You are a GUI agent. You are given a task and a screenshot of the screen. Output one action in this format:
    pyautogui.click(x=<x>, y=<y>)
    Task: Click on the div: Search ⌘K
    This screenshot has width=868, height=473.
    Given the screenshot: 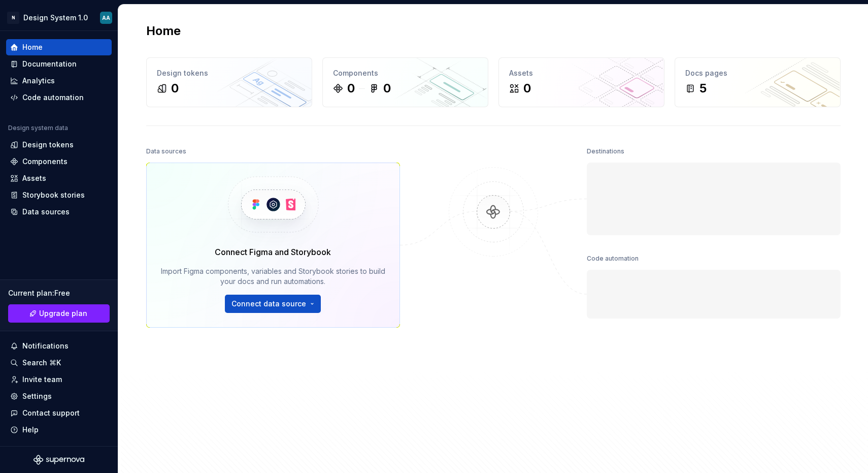 What is the action you would take?
    pyautogui.click(x=42, y=363)
    